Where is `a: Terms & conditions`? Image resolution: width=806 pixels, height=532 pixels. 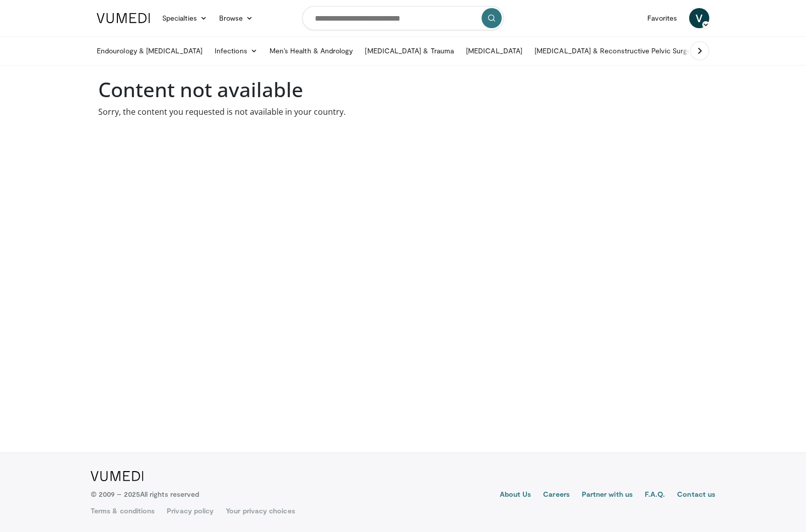
a: Terms & conditions is located at coordinates (122, 510).